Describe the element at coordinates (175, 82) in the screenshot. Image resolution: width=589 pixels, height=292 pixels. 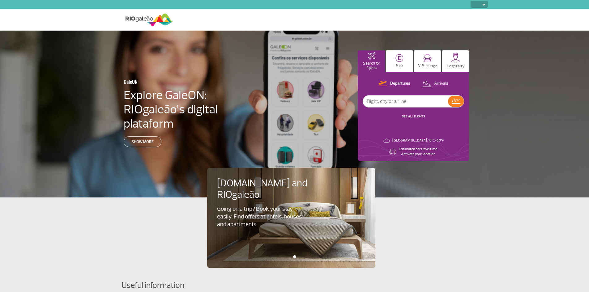
I see `h3: GaleON` at that location.